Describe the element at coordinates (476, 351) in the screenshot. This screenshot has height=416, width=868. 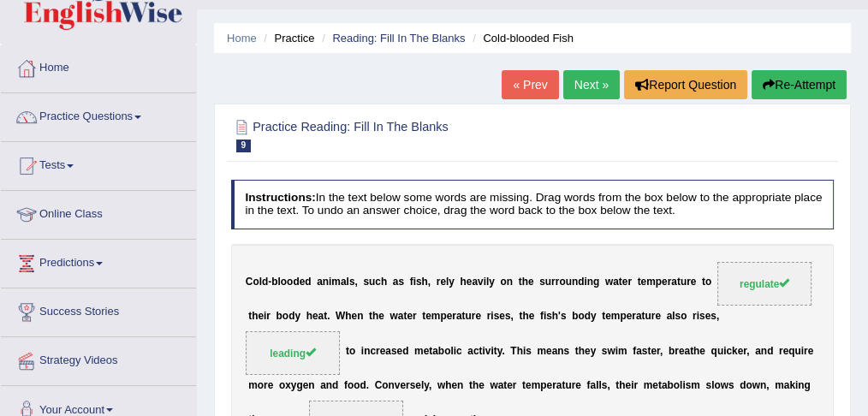
I see `b: c` at that location.